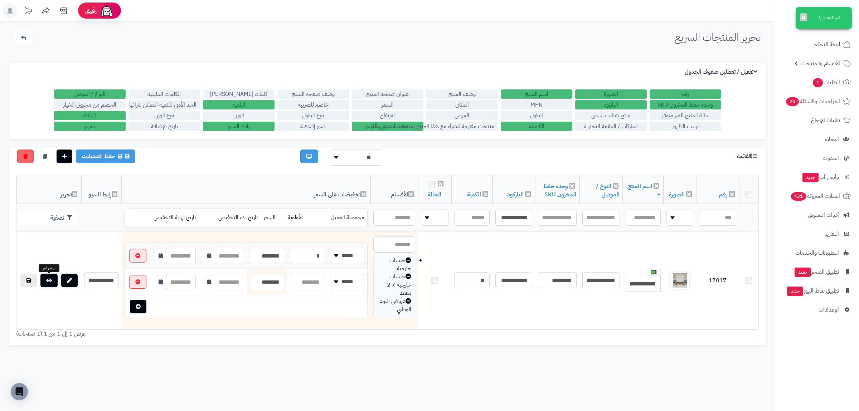  I want to click on a: السلات المتروكة431, so click(818, 196).